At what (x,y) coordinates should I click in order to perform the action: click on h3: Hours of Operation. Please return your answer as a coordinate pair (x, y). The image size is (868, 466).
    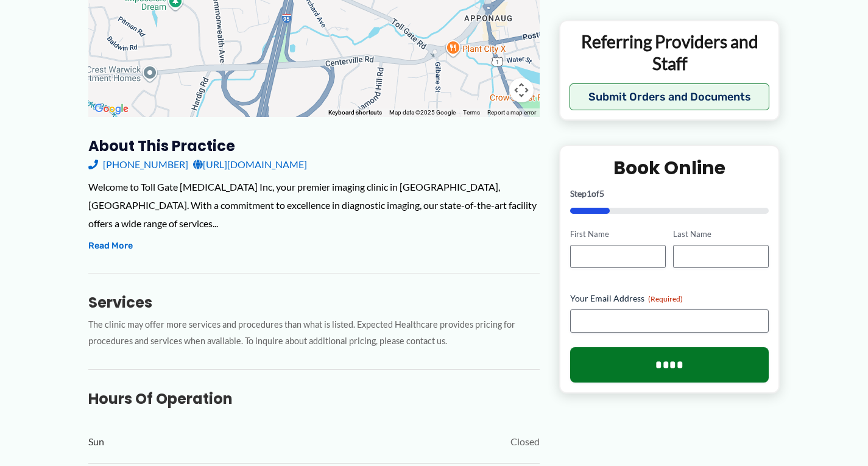
    Looking at the image, I should click on (313, 398).